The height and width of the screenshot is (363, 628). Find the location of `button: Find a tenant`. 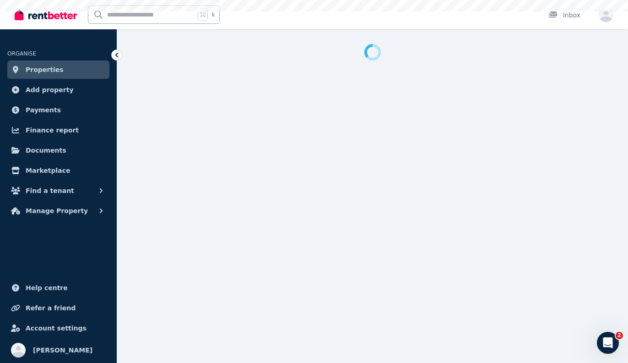

button: Find a tenant is located at coordinates (58, 190).